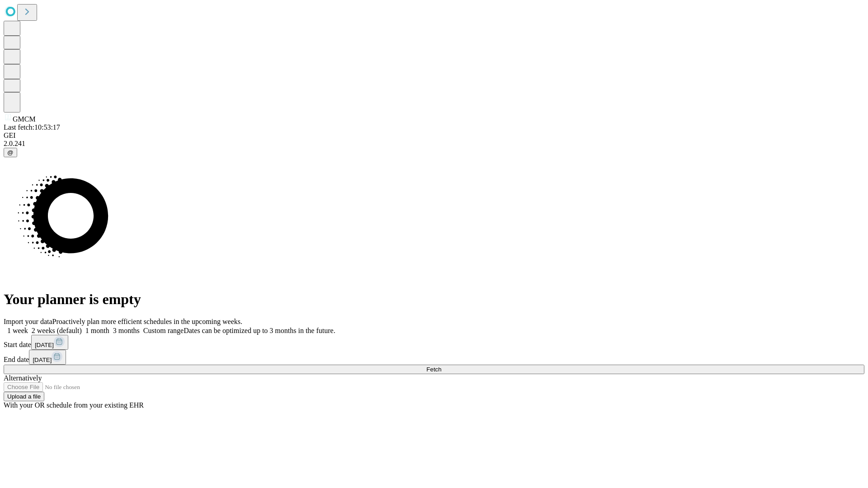 The width and height of the screenshot is (868, 488). What do you see at coordinates (22, 377) in the screenshot?
I see `span: Alternatively` at bounding box center [22, 377].